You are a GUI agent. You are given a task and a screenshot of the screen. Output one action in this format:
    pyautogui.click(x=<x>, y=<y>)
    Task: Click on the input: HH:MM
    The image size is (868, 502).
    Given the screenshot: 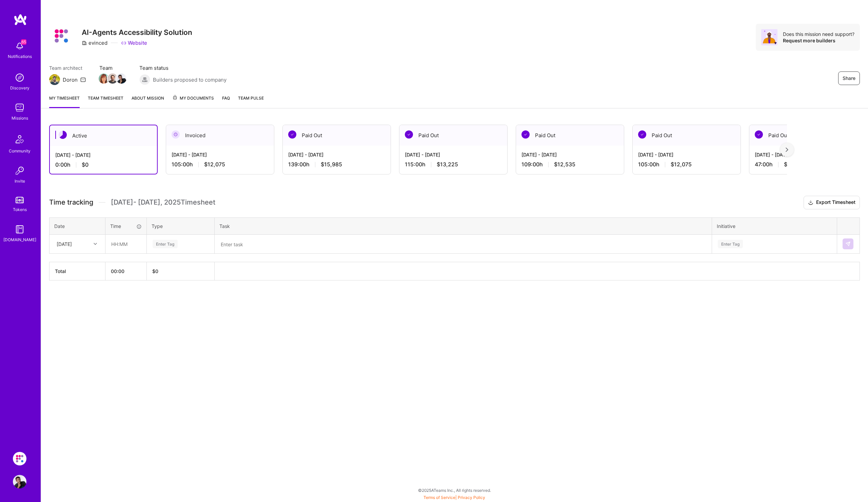 What is the action you would take?
    pyautogui.click(x=126, y=244)
    